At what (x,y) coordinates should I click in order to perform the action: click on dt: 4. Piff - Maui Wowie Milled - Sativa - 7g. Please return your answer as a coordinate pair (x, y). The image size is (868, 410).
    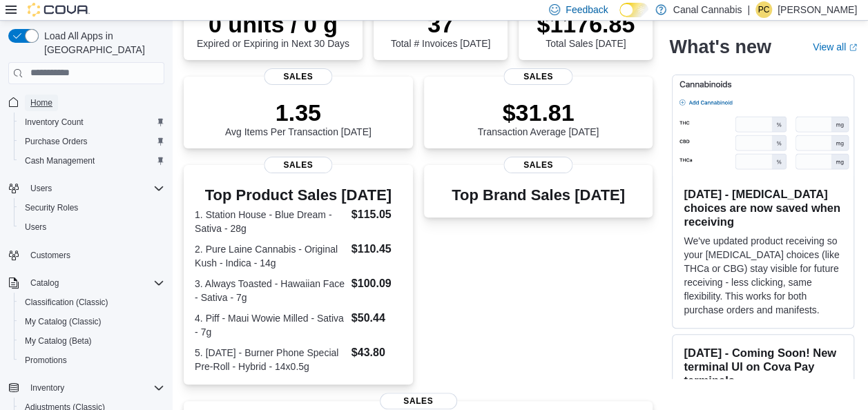
    Looking at the image, I should click on (270, 325).